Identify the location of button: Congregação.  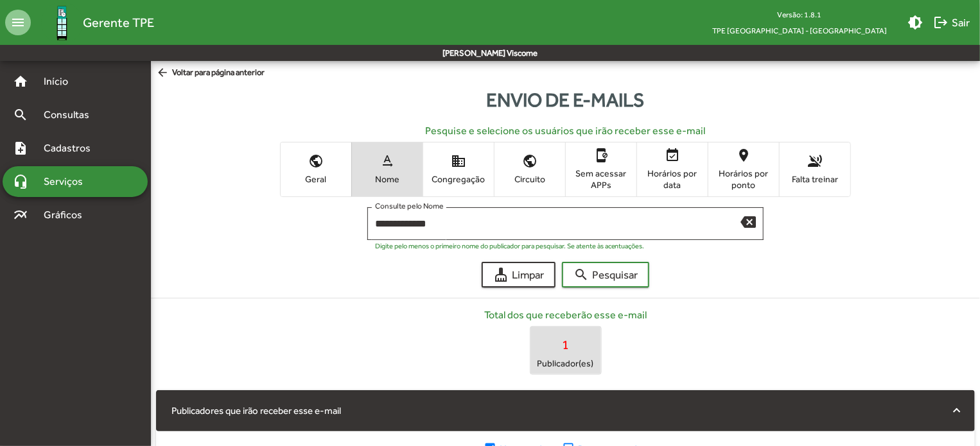
(459, 169).